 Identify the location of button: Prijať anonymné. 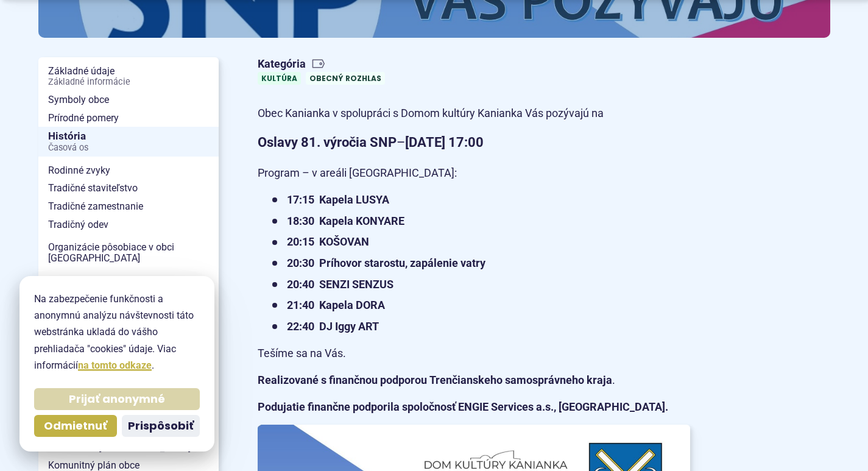
(117, 399).